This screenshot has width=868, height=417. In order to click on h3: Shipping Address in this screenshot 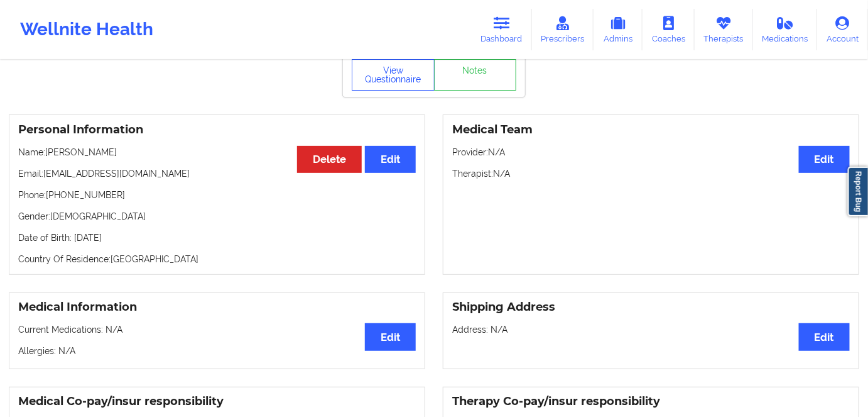, I will do `click(651, 307)`.